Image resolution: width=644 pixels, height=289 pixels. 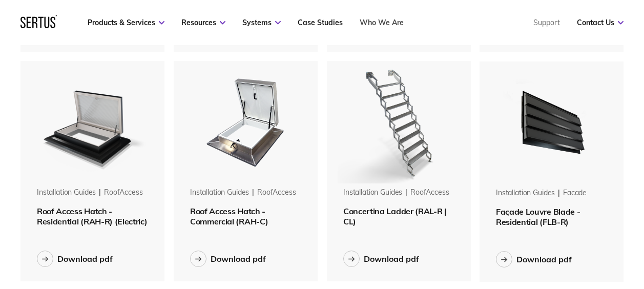 What do you see at coordinates (600, 22) in the screenshot?
I see `a: Contact Us` at bounding box center [600, 22].